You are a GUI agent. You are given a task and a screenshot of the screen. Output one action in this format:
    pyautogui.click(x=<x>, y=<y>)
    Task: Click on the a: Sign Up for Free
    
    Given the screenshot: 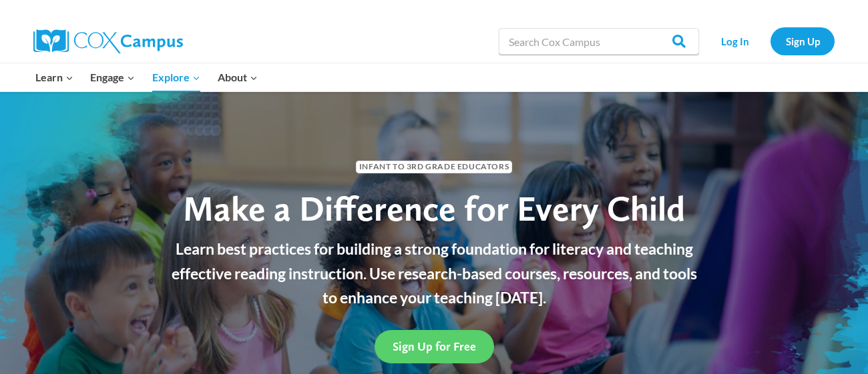 What is the action you would take?
    pyautogui.click(x=434, y=347)
    